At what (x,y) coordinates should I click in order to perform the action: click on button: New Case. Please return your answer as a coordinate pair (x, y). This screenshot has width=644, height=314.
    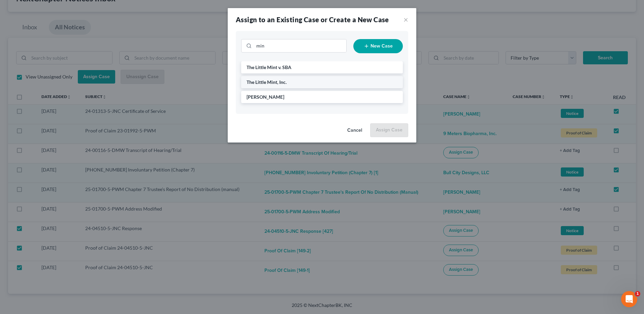
    Looking at the image, I should click on (378, 46).